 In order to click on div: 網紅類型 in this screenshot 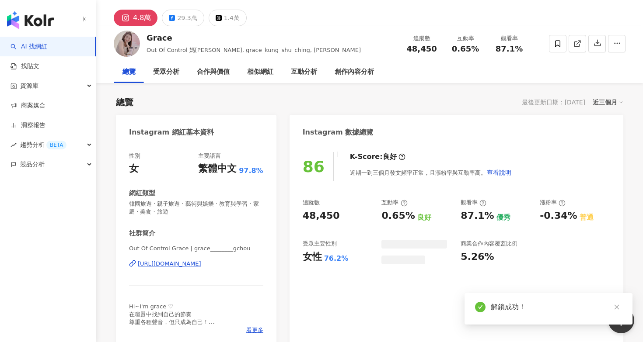, I will do `click(142, 193)`.